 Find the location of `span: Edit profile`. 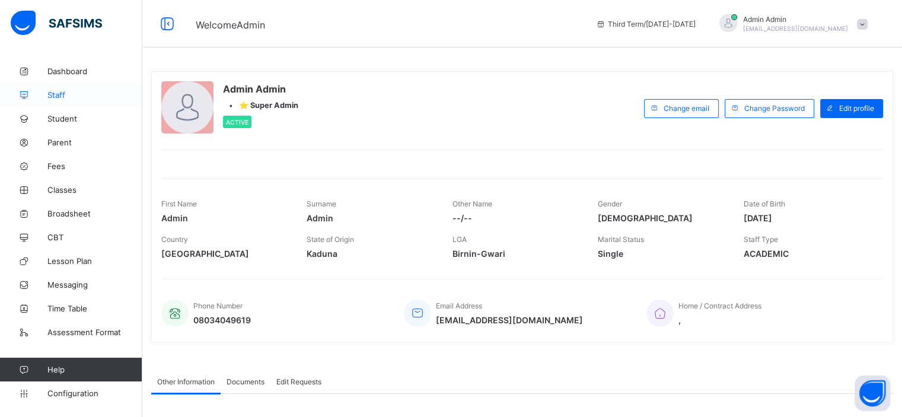

span: Edit profile is located at coordinates (856, 108).